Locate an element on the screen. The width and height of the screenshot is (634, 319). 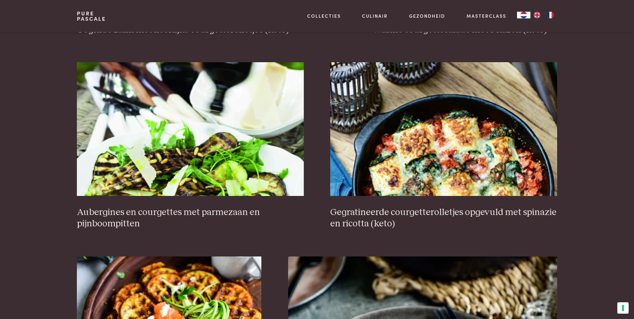
a: Gezondheid is located at coordinates (427, 16).